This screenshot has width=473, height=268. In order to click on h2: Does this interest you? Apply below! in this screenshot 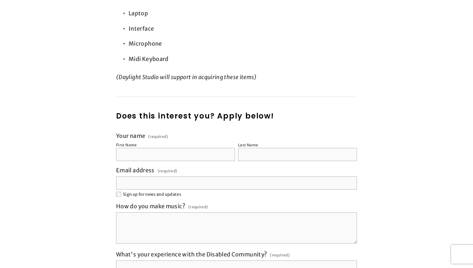, I will do `click(237, 116)`.